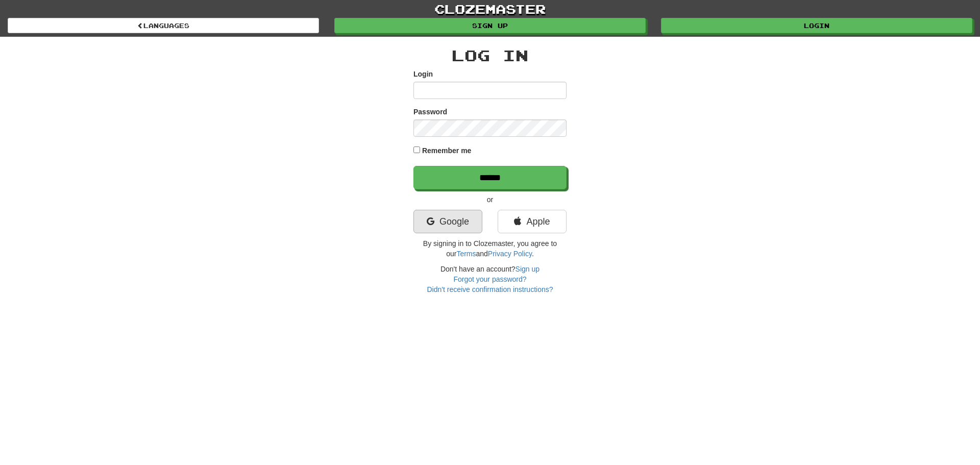 The height and width of the screenshot is (465, 980). What do you see at coordinates (430, 112) in the screenshot?
I see `label: Password` at bounding box center [430, 112].